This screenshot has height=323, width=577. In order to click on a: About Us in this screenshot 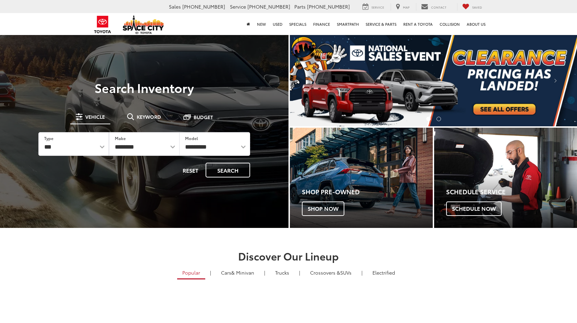, I will do `click(476, 24)`.